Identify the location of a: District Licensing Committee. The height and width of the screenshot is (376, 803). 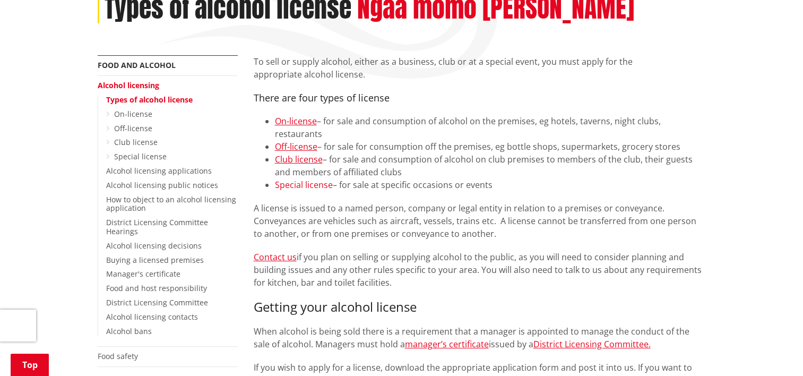
(157, 302).